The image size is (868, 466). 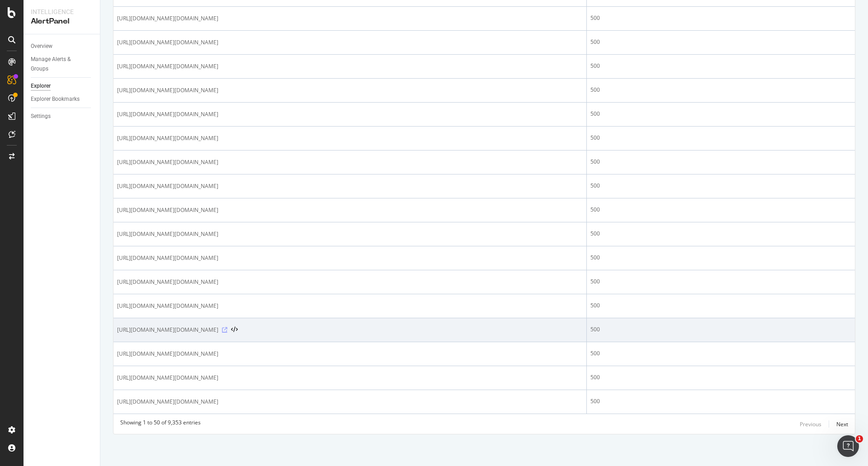 What do you see at coordinates (225, 330) in the screenshot?
I see `a: Visit Online Page` at bounding box center [225, 330].